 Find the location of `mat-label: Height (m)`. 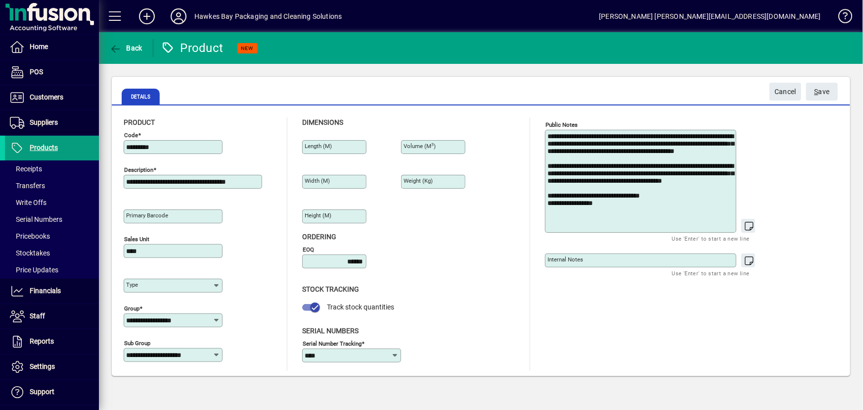

mat-label: Height (m) is located at coordinates (318, 215).